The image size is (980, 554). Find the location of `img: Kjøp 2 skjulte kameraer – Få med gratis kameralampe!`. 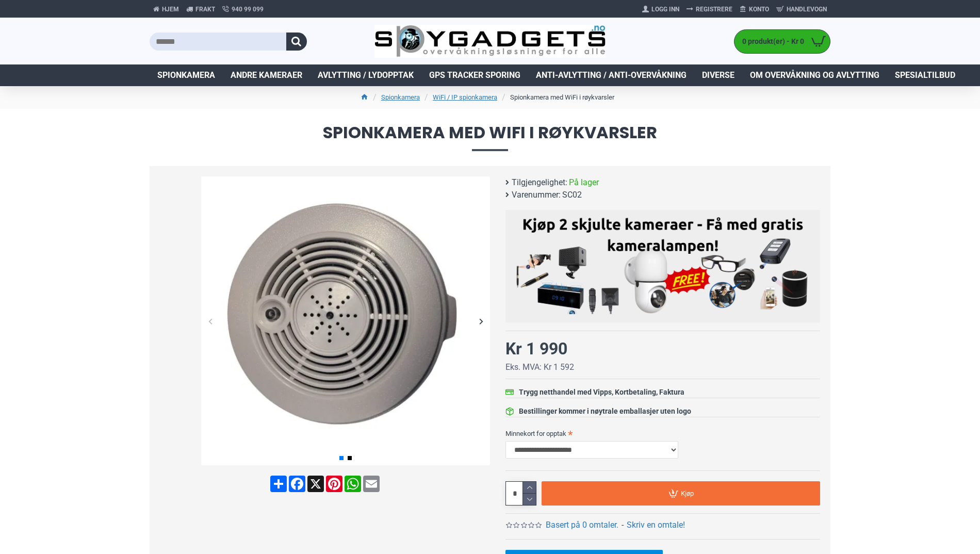

img: Kjøp 2 skjulte kameraer – Få med gratis kameralampe! is located at coordinates (663, 265).